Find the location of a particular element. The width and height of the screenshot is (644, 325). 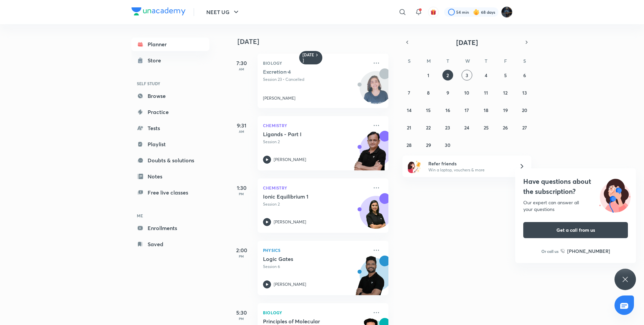

button: September 18, 2025 is located at coordinates (486, 110).